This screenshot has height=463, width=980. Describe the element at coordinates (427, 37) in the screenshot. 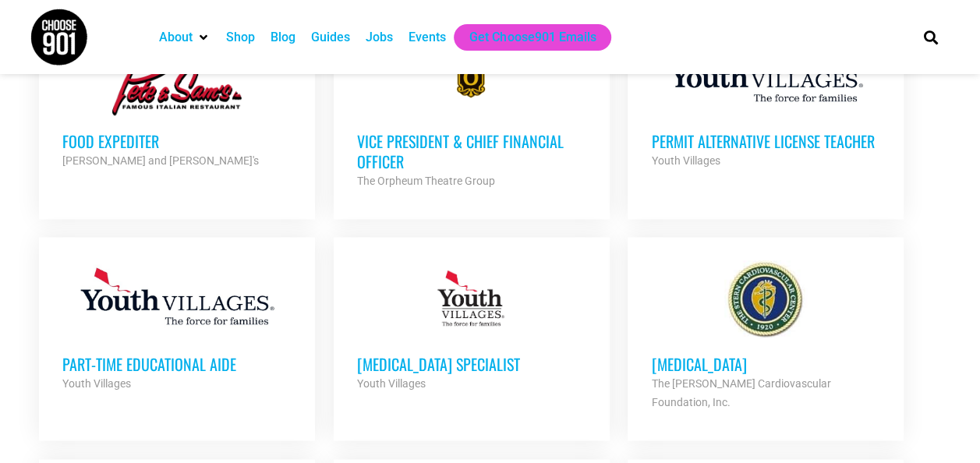

I see `div: Events` at that location.